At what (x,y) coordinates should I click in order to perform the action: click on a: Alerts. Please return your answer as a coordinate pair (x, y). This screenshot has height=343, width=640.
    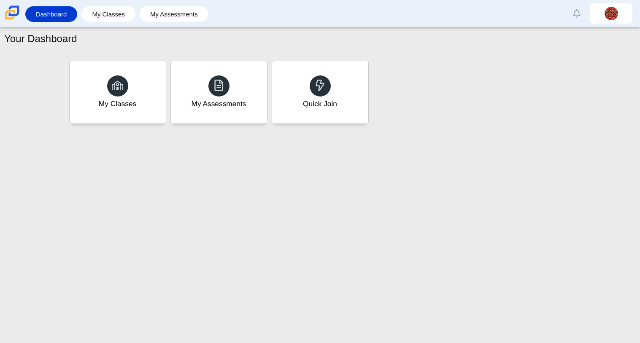
    Looking at the image, I should click on (576, 13).